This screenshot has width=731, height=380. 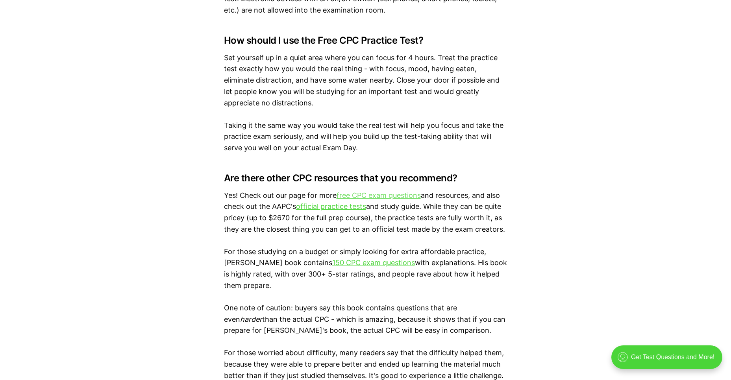 I want to click on p: Set yourself up in a quiet area where you can focus for 4 hours. Treat the practice test exactly ..., so click(x=366, y=81).